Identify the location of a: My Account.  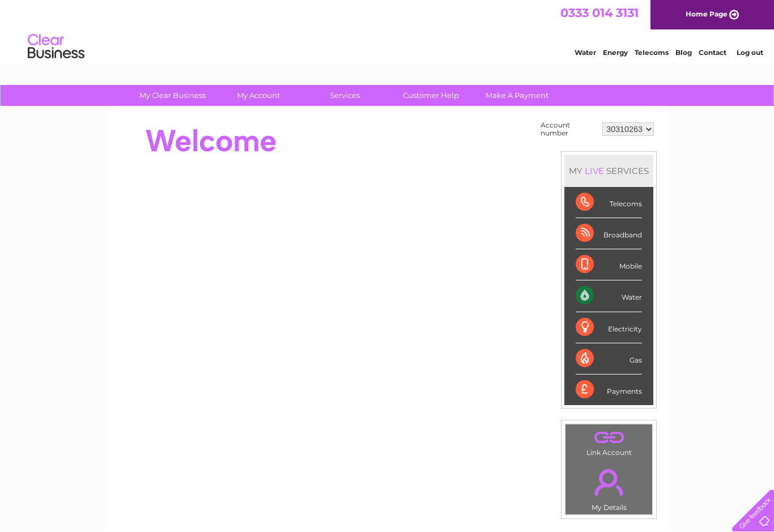
(259, 95).